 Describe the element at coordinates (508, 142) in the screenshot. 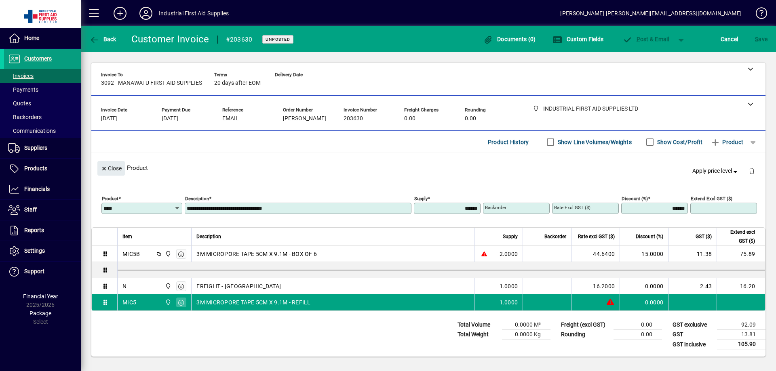

I see `button: Product History` at that location.